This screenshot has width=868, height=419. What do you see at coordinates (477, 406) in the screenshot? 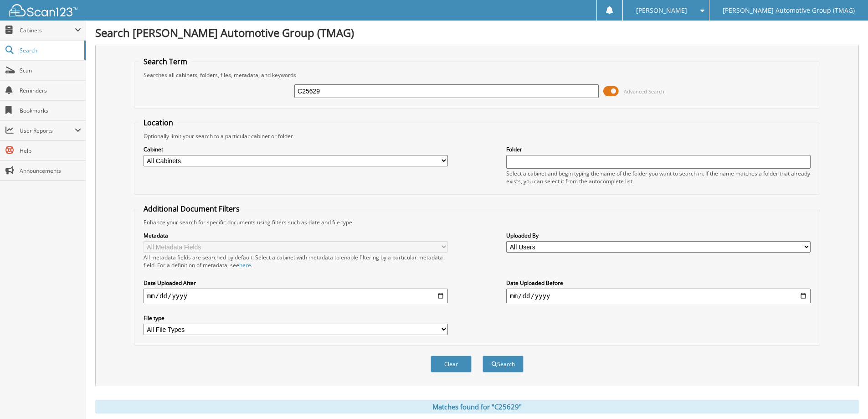
I see `div: Matches found for "C25629"` at bounding box center [477, 406].